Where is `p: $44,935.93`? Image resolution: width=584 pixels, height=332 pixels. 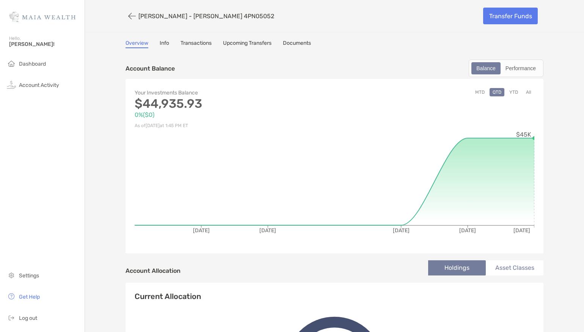
p: $44,935.93 is located at coordinates (234, 103).